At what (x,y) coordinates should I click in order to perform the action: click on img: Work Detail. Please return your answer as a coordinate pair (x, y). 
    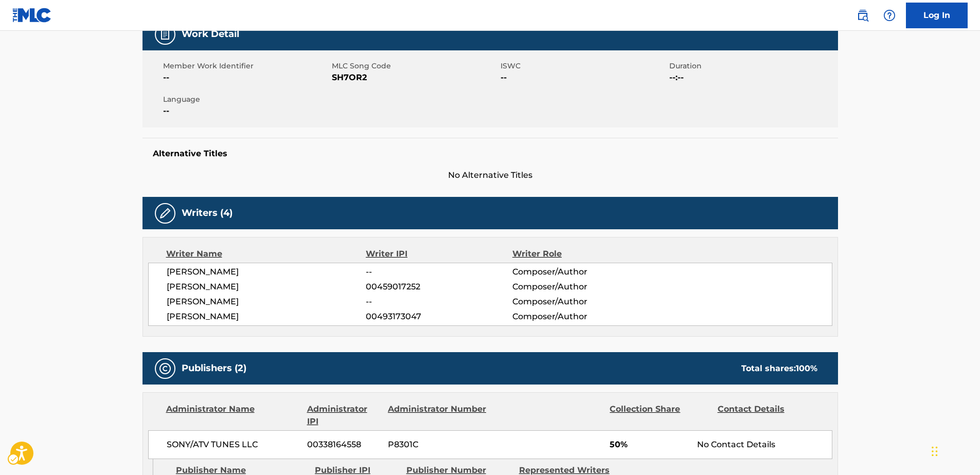
    Looking at the image, I should click on (165, 35).